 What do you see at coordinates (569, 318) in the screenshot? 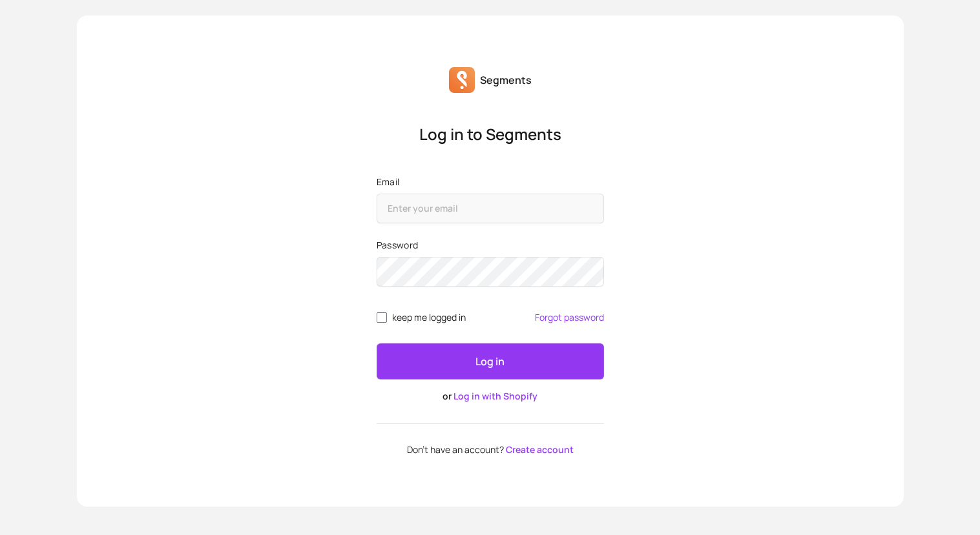
I see `a: Forgot password` at bounding box center [569, 318].